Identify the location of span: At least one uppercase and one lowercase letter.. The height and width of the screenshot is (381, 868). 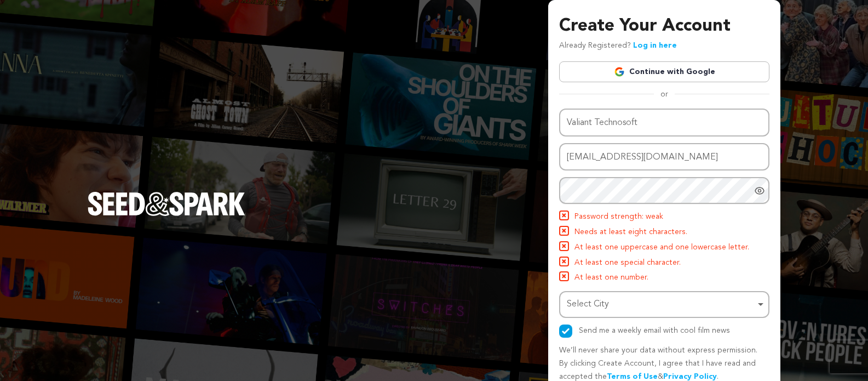
(662, 248).